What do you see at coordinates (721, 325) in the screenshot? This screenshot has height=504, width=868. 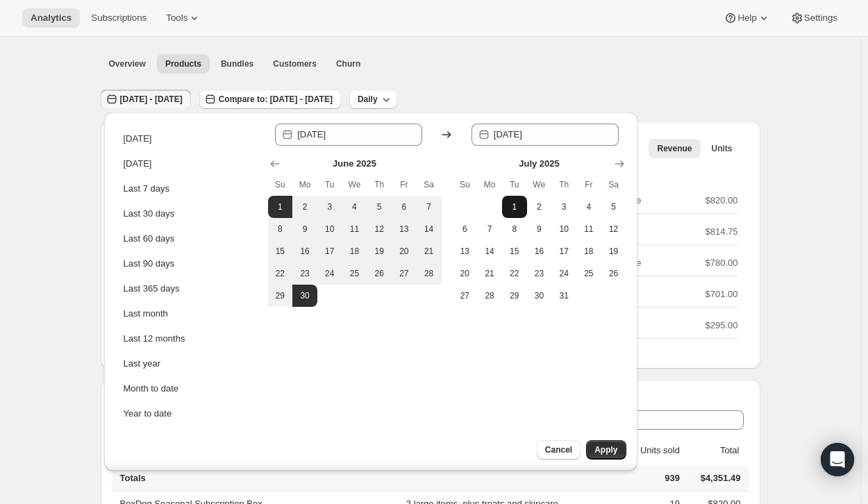 I see `p: $295.00` at bounding box center [721, 325].